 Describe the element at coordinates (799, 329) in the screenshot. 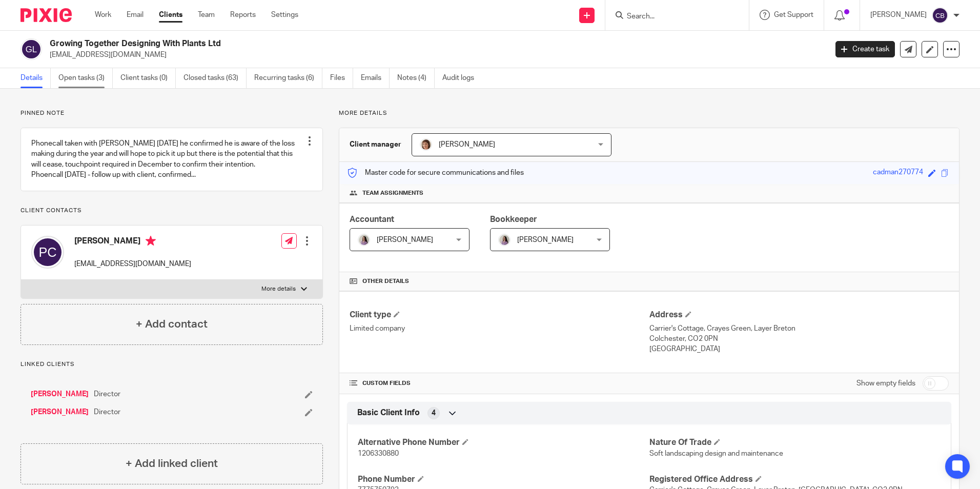

I see `p: Carrier's Cottage, Crayes Green, Layer Breton` at that location.